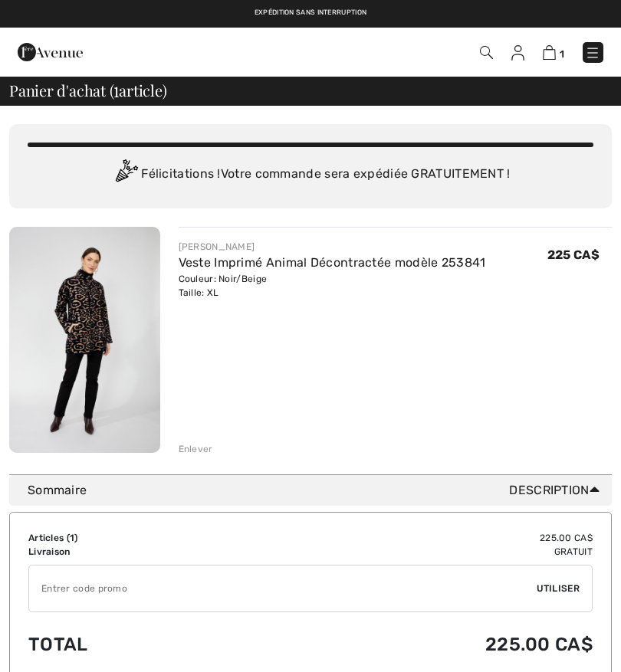 The image size is (621, 672). Describe the element at coordinates (573, 255) in the screenshot. I see `span: 225 CA$` at that location.